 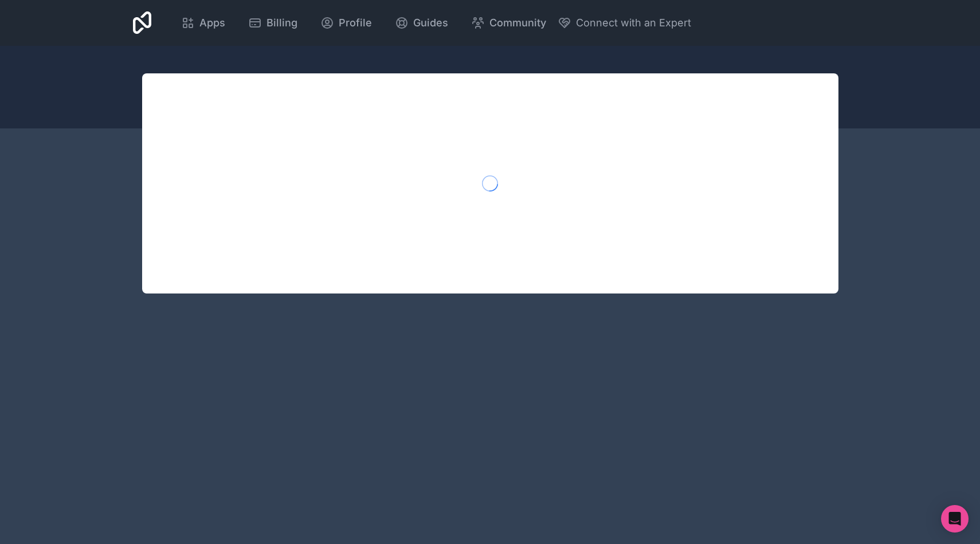 What do you see at coordinates (421, 23) in the screenshot?
I see `a: Guides` at bounding box center [421, 23].